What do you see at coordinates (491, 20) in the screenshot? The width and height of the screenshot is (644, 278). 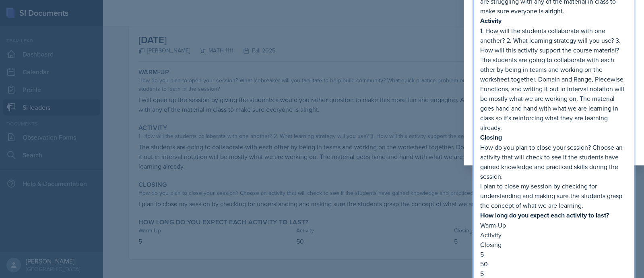 I see `strong: Activity` at bounding box center [491, 20].